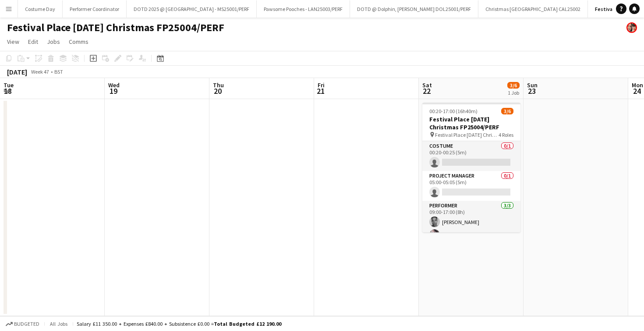  I want to click on span: Budgeted, so click(27, 324).